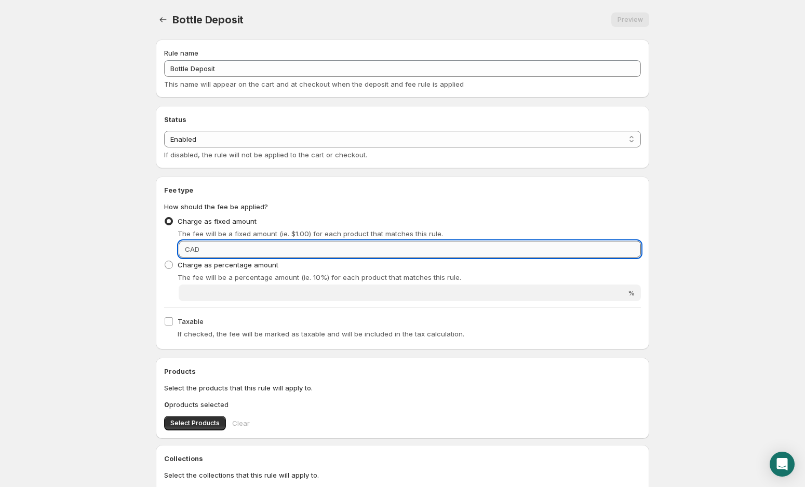 This screenshot has height=487, width=805. What do you see at coordinates (217, 221) in the screenshot?
I see `span: Charge as fixed amount` at bounding box center [217, 221].